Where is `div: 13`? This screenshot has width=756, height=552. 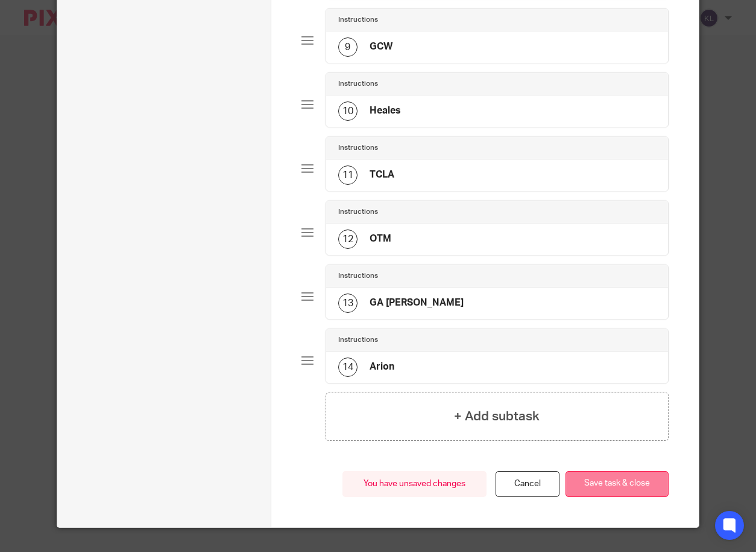
div: 13 is located at coordinates (348, 303).